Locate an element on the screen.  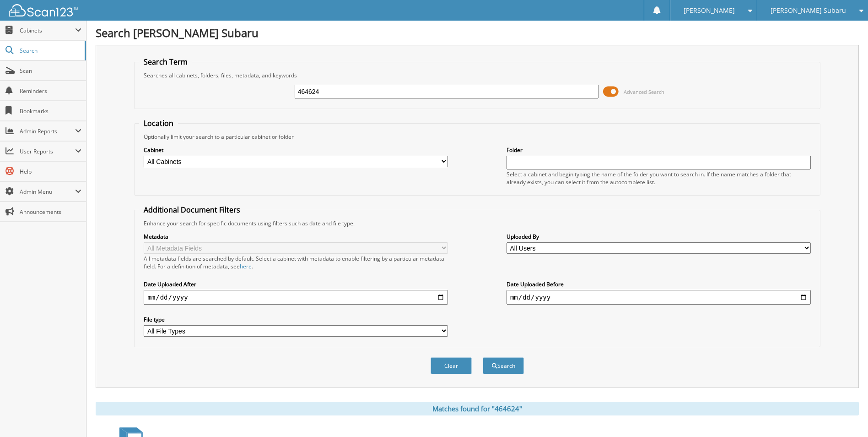
span: Announcements is located at coordinates (51, 212).